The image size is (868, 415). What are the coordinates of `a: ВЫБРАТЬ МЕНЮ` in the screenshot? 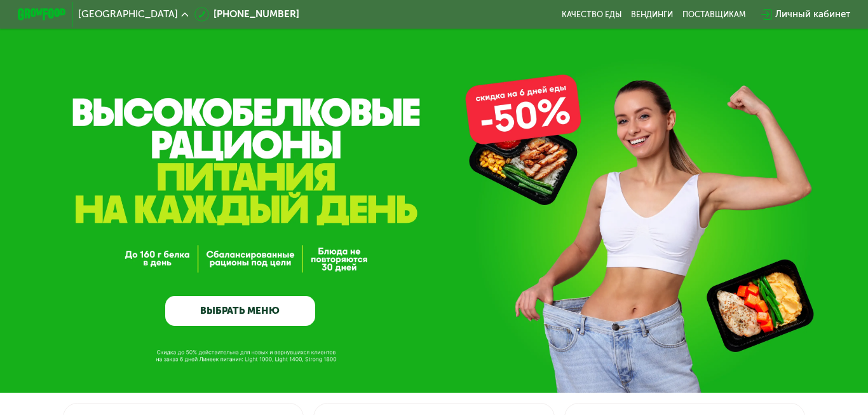 It's located at (240, 310).